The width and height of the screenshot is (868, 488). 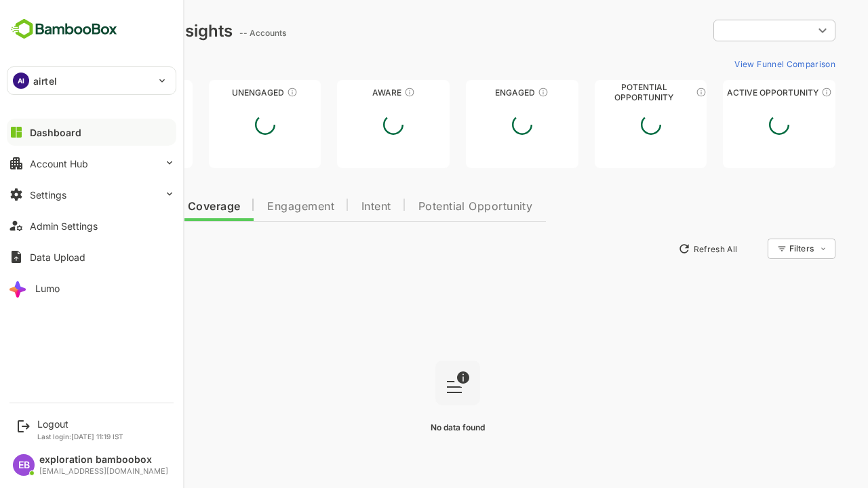 I want to click on button: Admin Settings, so click(x=92, y=226).